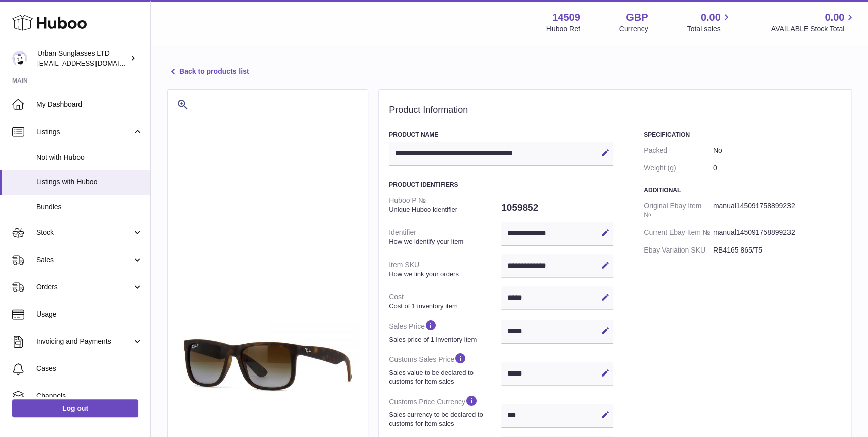 This screenshot has width=868, height=437. I want to click on dd: 0, so click(777, 168).